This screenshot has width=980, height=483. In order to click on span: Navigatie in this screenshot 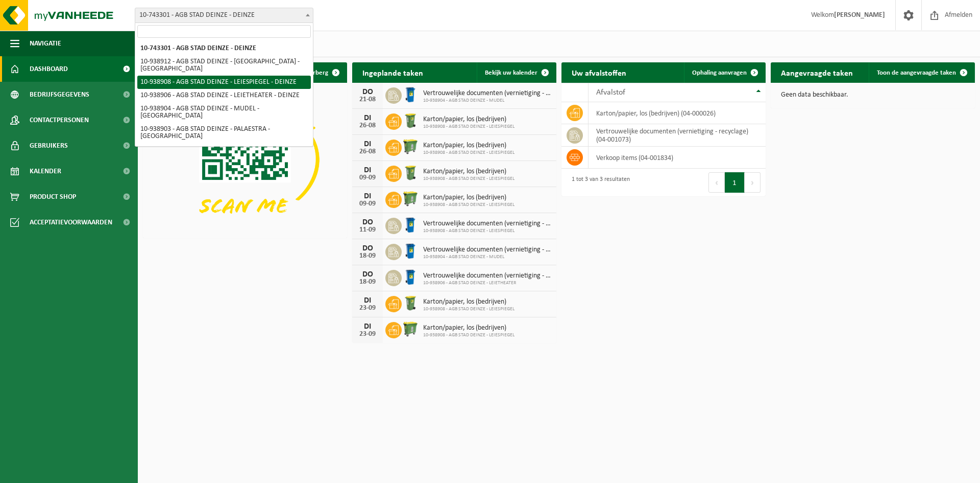, I will do `click(46, 43)`.